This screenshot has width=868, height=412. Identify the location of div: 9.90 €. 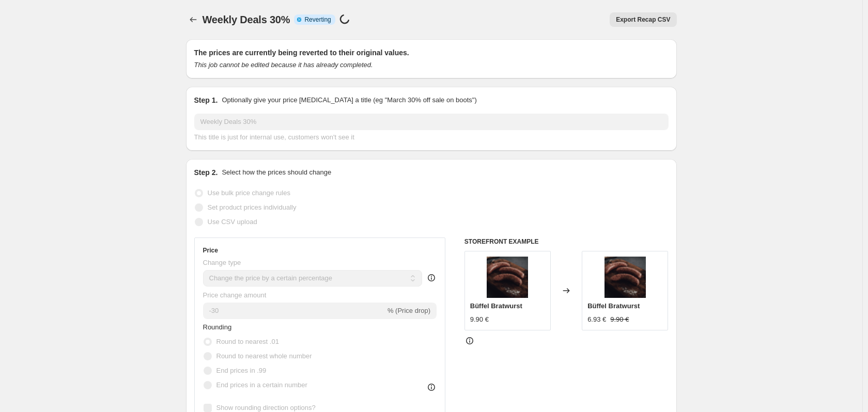
(480, 319).